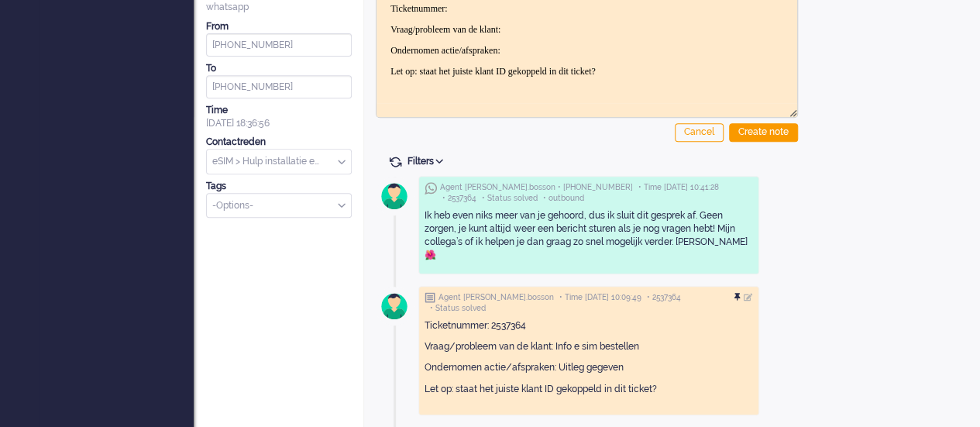 This screenshot has height=427, width=980. I want to click on div: Time, so click(279, 109).